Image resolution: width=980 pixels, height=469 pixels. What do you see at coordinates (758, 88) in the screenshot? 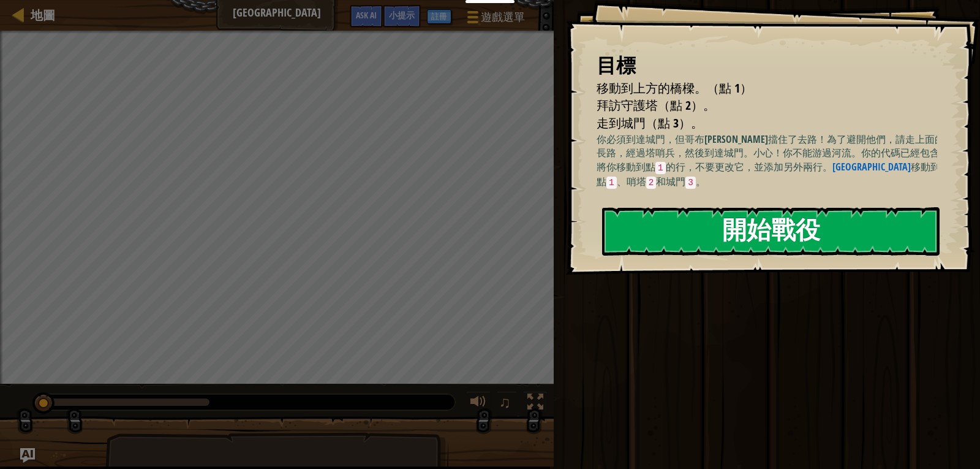
I see `li: 移動到上方的橋樑。（點 1）` at bounding box center [758, 88].